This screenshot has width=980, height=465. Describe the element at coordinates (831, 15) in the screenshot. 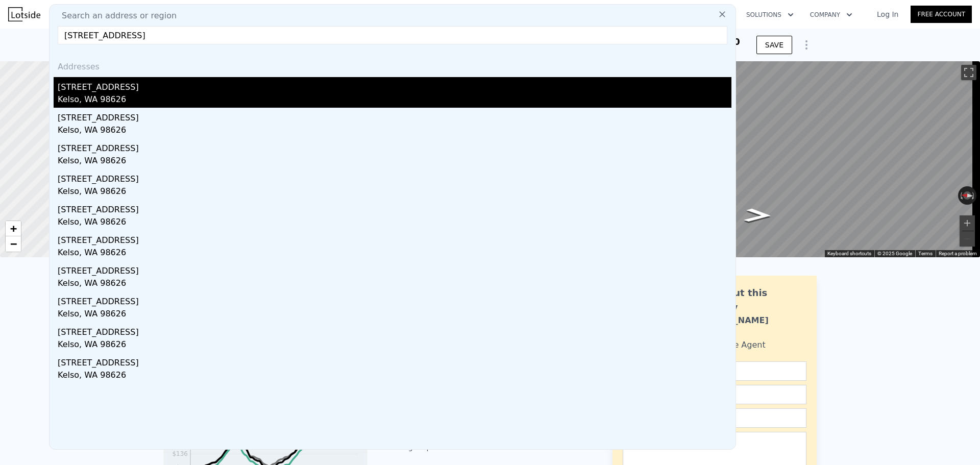

I see `button: Company` at that location.